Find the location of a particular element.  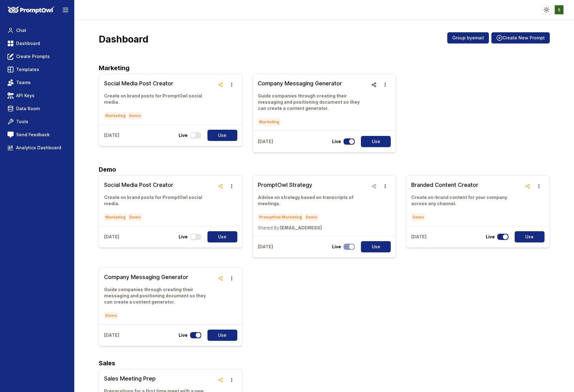

a: Tools is located at coordinates (37, 122).